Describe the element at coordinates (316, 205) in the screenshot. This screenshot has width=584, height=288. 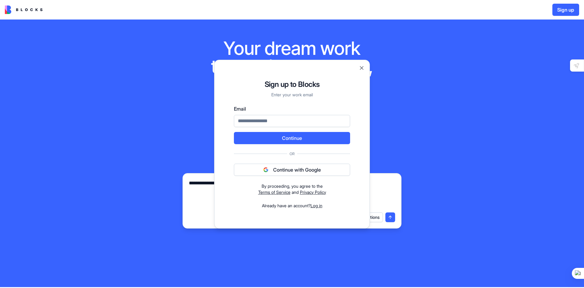
I see `a: Log in` at that location.